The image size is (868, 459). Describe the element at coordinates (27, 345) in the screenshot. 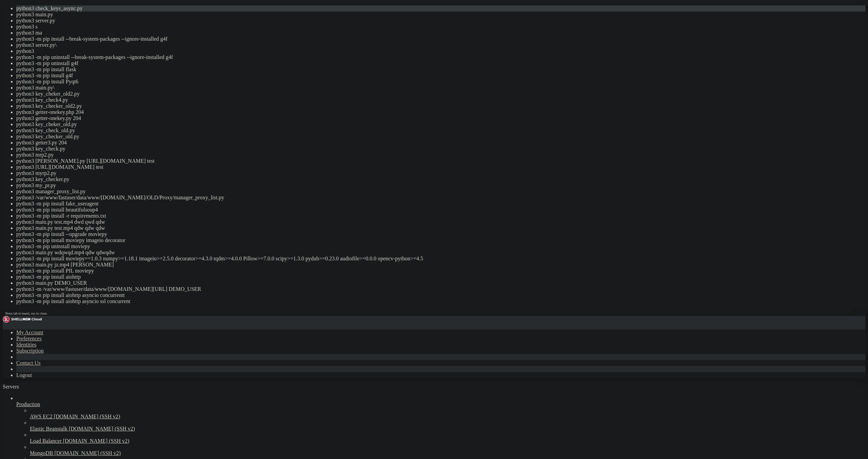

I see `a: Identities` at that location.